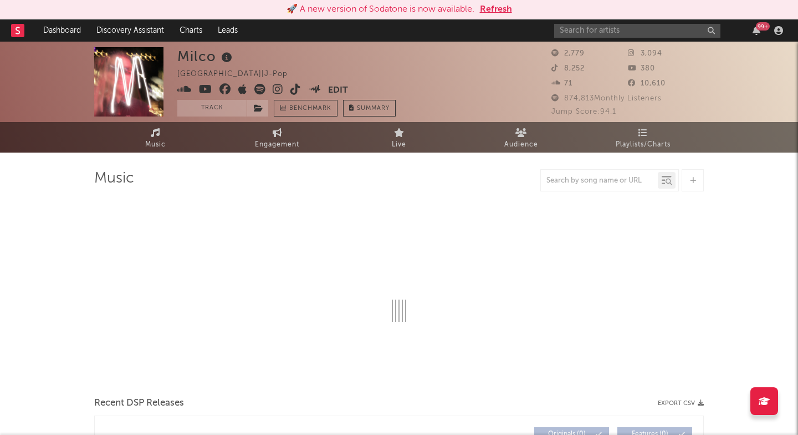 The width and height of the screenshot is (798, 435). What do you see at coordinates (399, 137) in the screenshot?
I see `a: Live` at bounding box center [399, 137].